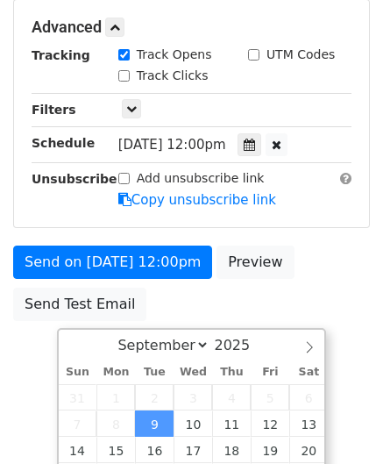 The image size is (383, 464). What do you see at coordinates (116, 450) in the screenshot?
I see `span: September 15, 2025` at bounding box center [116, 450].